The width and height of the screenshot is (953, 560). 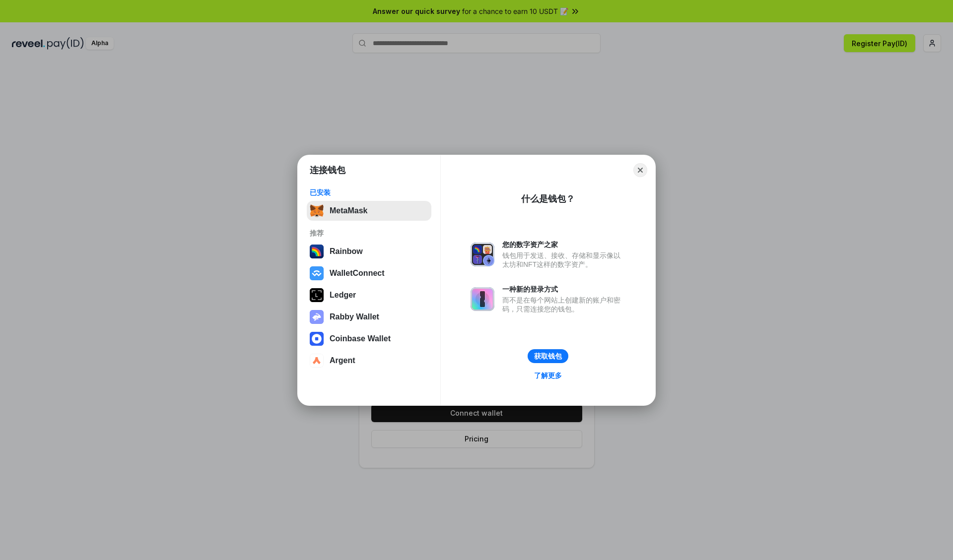 What do you see at coordinates (564, 305) in the screenshot?
I see `div: 而不是在每个网站上创建新的账户和密码，只需连接您的钱包。` at bounding box center [564, 305].